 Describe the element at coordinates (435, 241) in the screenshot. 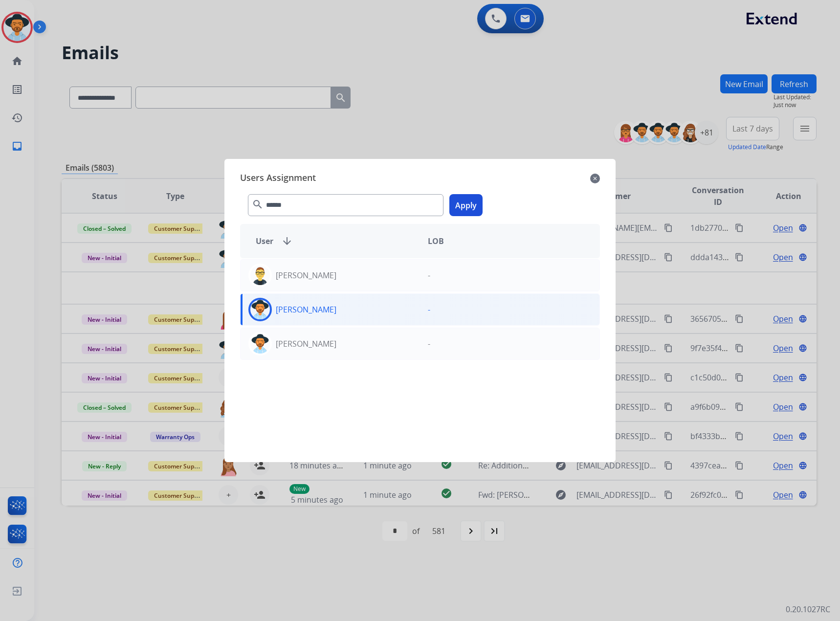

I see `span: LOB` at that location.